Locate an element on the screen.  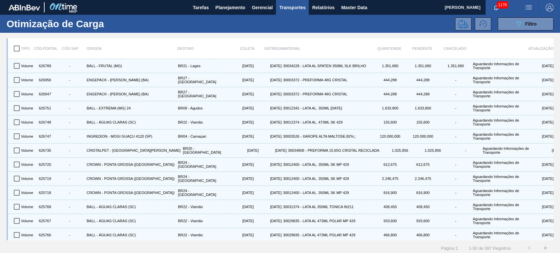
div: 625718 is located at coordinates (44, 193).